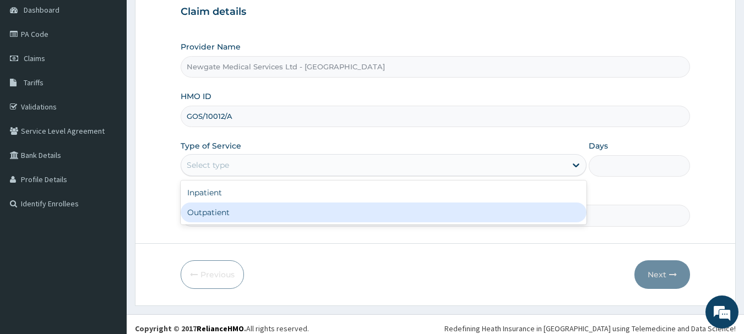  I want to click on label: Days, so click(598, 146).